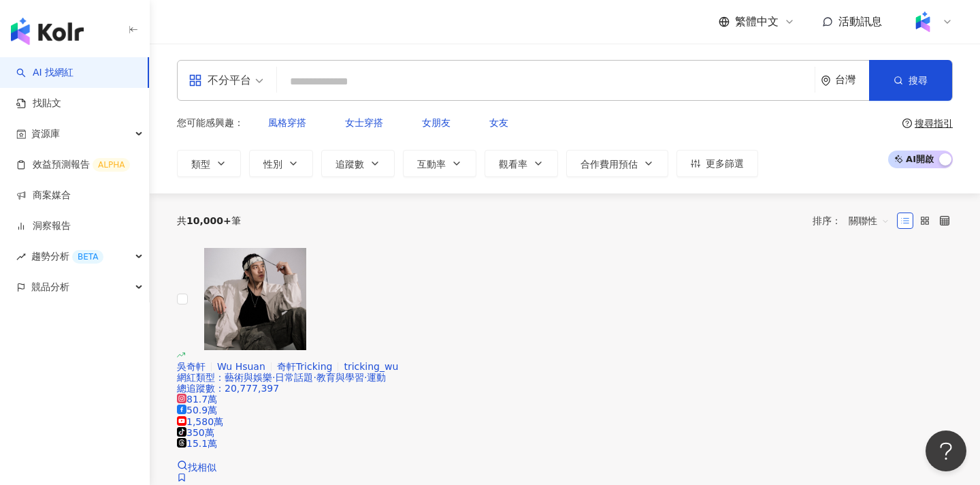 Image resolution: width=980 pixels, height=485 pixels. What do you see at coordinates (826, 81) in the screenshot?
I see `span: environment` at bounding box center [826, 81].